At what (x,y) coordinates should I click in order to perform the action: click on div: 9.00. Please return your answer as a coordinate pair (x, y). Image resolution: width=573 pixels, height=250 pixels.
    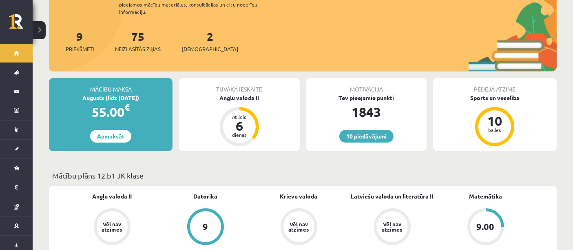
    Looking at the image, I should click on (486, 226).